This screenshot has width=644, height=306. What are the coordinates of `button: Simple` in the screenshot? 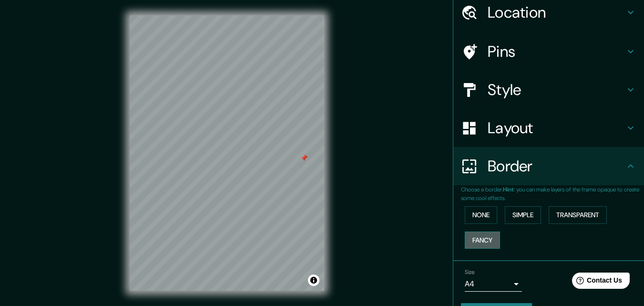 It's located at (523, 215).